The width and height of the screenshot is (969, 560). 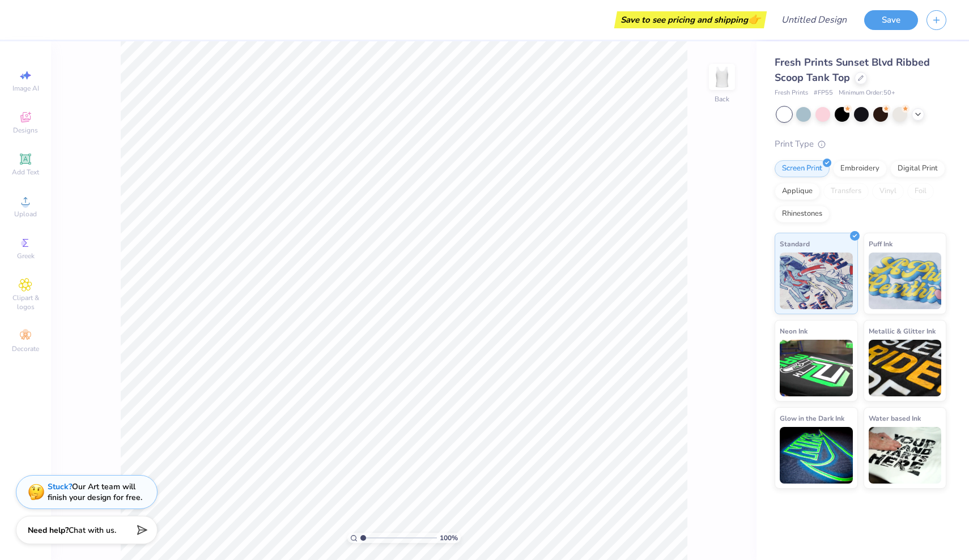 I want to click on button: Save, so click(x=891, y=20).